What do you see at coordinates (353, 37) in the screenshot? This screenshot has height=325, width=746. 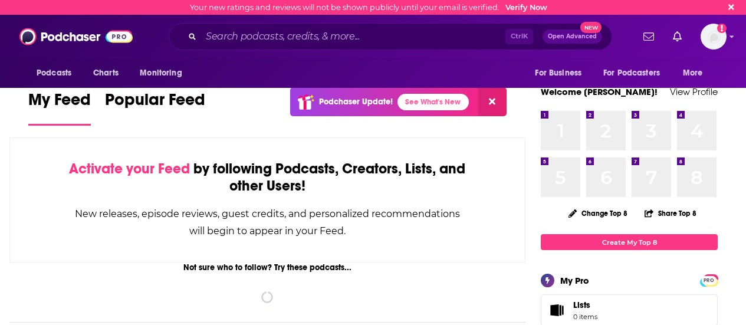 I see `input: Search podcasts, credits, & more...` at bounding box center [353, 37].